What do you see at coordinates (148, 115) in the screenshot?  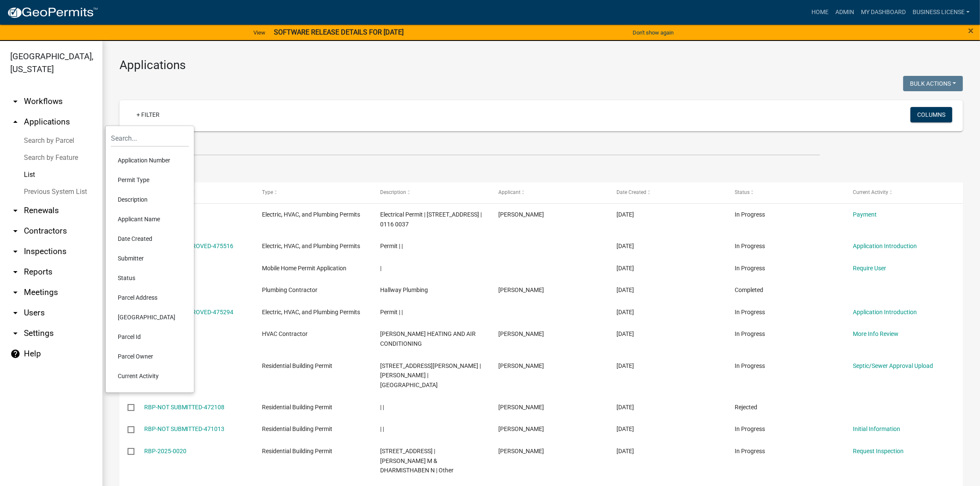 I see `a: + Filter` at bounding box center [148, 115].